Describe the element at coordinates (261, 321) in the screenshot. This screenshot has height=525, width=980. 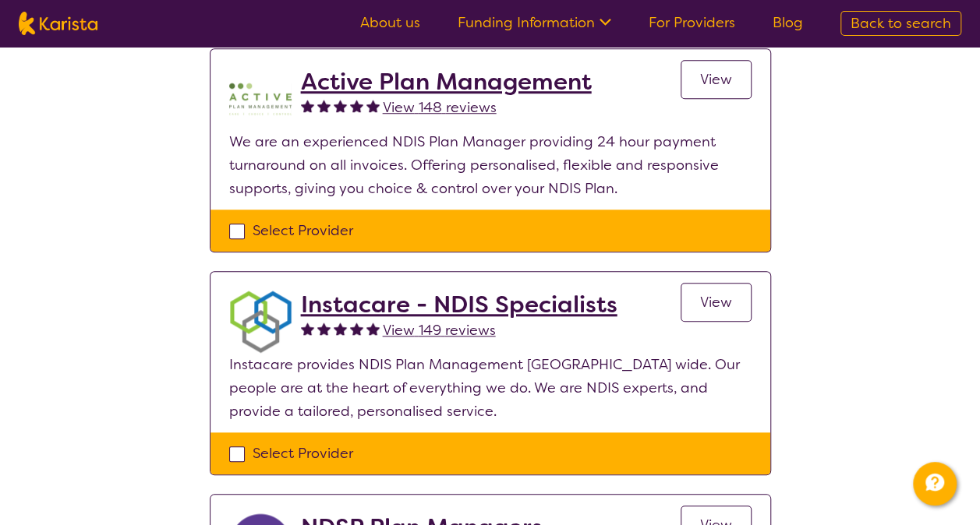
I see `img: obkhna0zu27zdd4ubuus.png` at that location.